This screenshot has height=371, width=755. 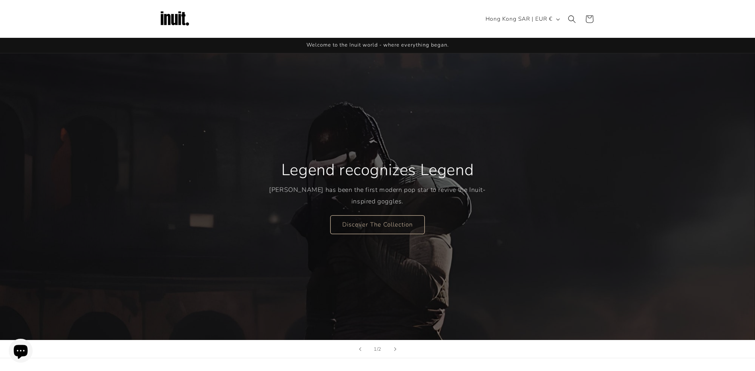 I want to click on div: Announcement, so click(x=378, y=45).